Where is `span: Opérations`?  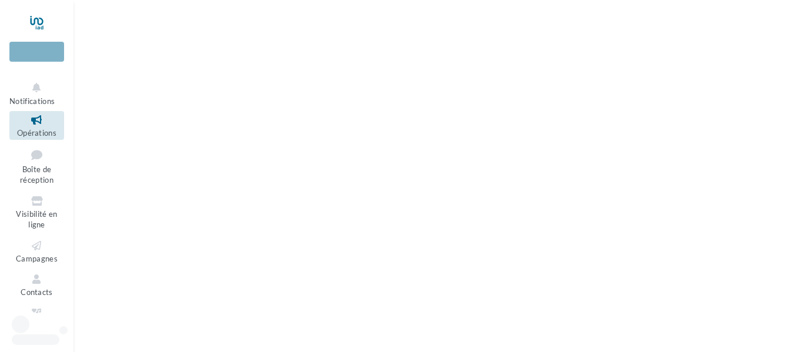
span: Opérations is located at coordinates (36, 133).